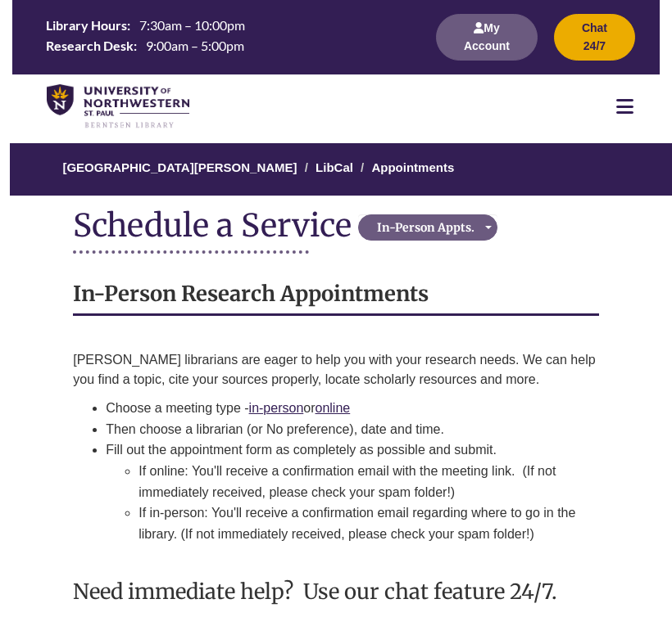 The width and height of the screenshot is (672, 617). Describe the element at coordinates (593, 37) in the screenshot. I see `button: Chat 24/7` at that location.